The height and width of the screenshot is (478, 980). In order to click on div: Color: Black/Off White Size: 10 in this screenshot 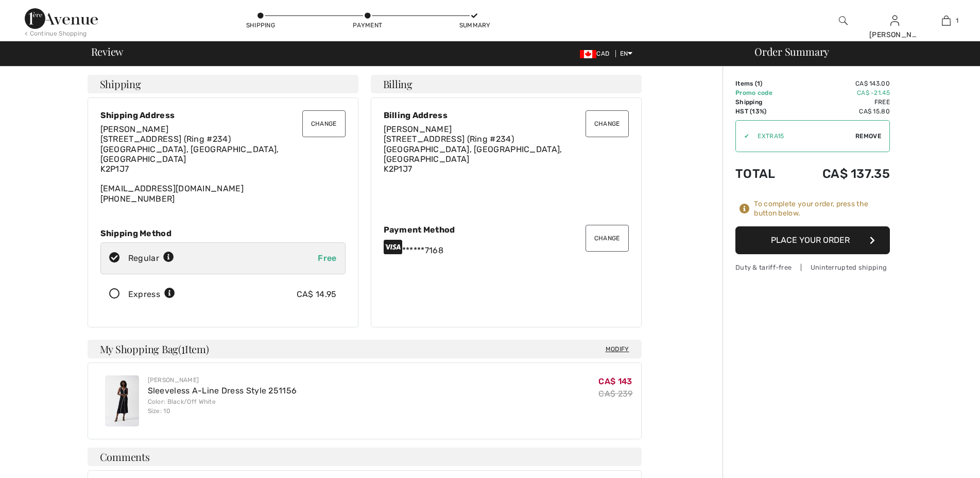, I will do `click(222, 406)`.